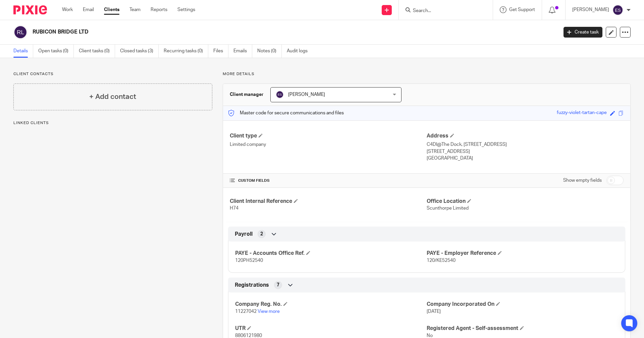 This screenshot has width=644, height=338. Describe the element at coordinates (243, 234) in the screenshot. I see `span: Payroll` at that location.